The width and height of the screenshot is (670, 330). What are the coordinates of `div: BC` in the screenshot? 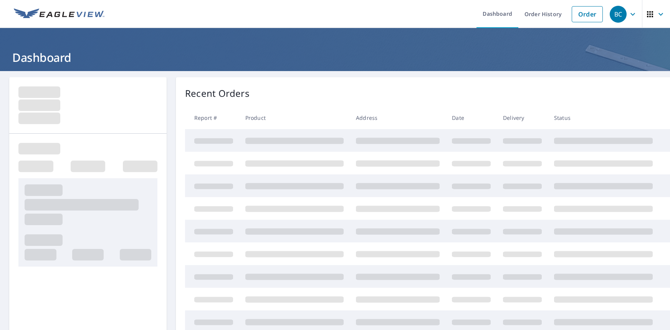 It's located at (618, 14).